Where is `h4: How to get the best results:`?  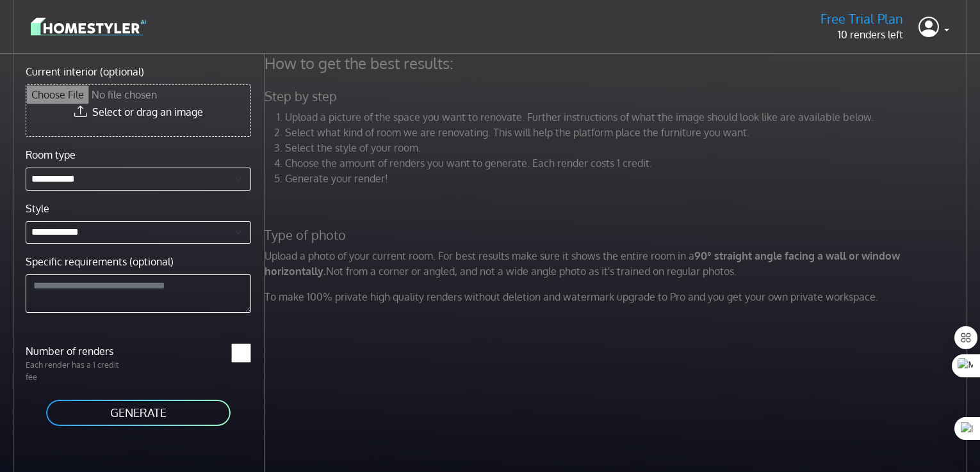
h4: How to get the best results: is located at coordinates (618, 64).